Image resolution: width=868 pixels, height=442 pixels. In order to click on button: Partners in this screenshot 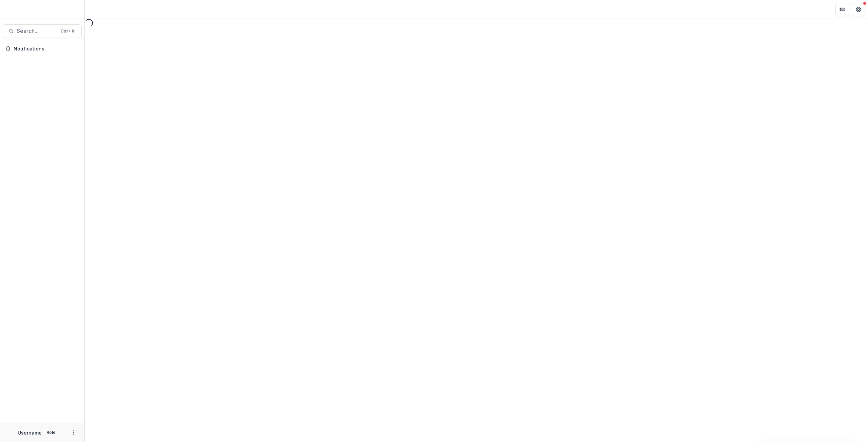, I will do `click(842, 9)`.